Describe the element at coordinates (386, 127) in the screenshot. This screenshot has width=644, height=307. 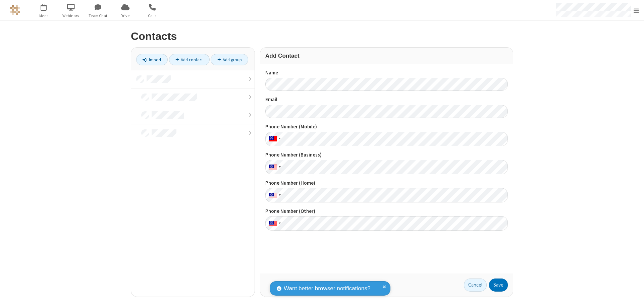
I see `label: Phone Number (Mobile)` at that location.